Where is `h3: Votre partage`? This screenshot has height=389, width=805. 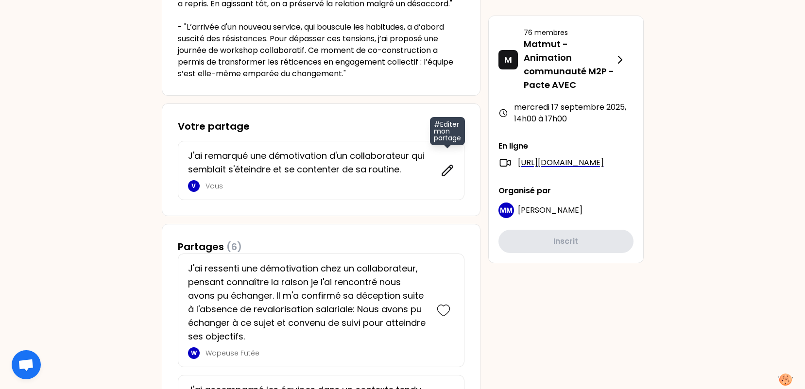
h3: Votre partage is located at coordinates (321, 126).